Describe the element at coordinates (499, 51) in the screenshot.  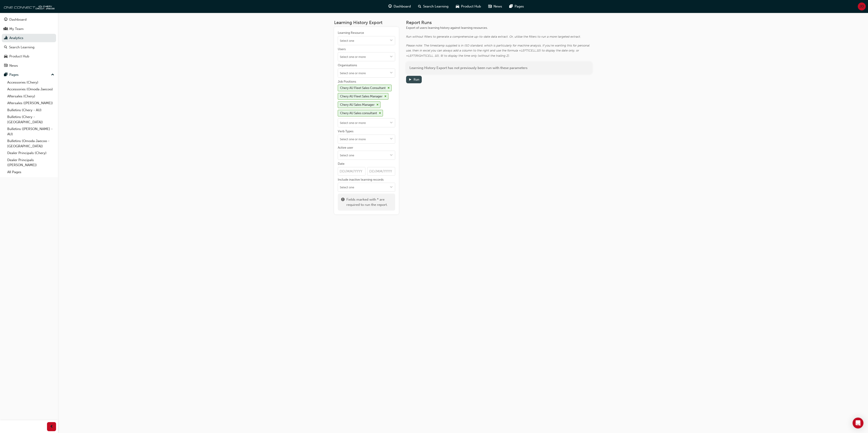
I see `div: Please note: The timestamp supplied is in ISO standard, which is particularly for machine analysi...` at that location.